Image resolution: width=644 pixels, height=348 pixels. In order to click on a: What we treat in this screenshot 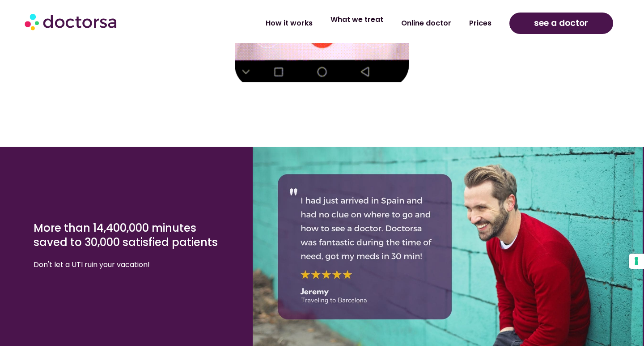, I will do `click(357, 19)`.